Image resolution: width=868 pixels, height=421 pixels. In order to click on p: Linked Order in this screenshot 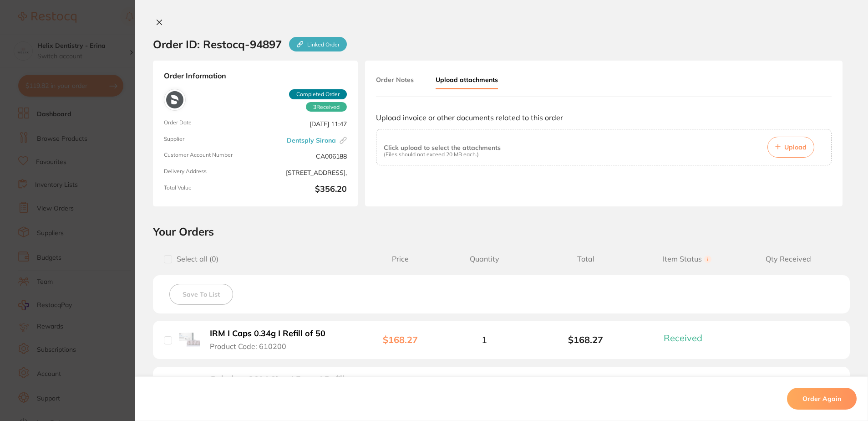, I will do `click(324, 44)`.